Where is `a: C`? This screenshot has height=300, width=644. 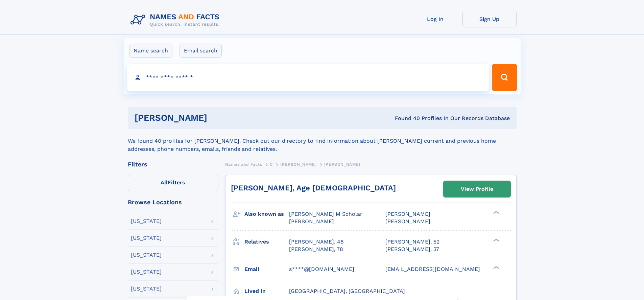
a: C is located at coordinates (271, 164).